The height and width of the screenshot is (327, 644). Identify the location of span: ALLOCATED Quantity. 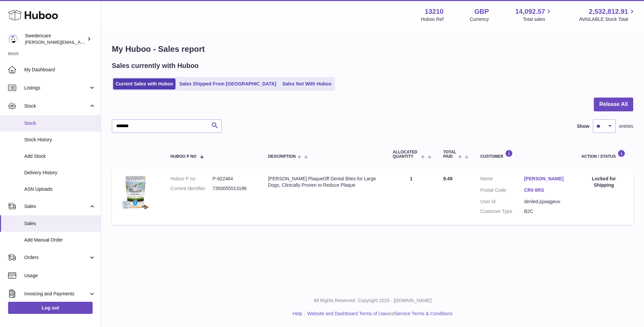
(406, 155).